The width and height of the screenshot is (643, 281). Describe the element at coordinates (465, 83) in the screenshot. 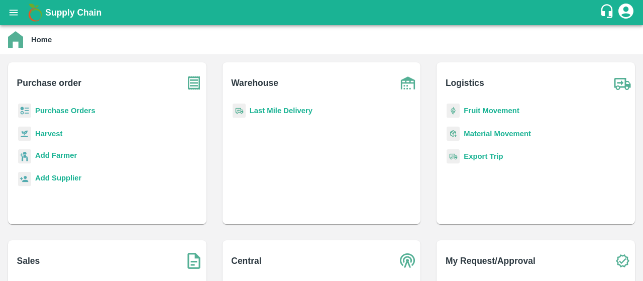

I see `b: Logistics` at that location.